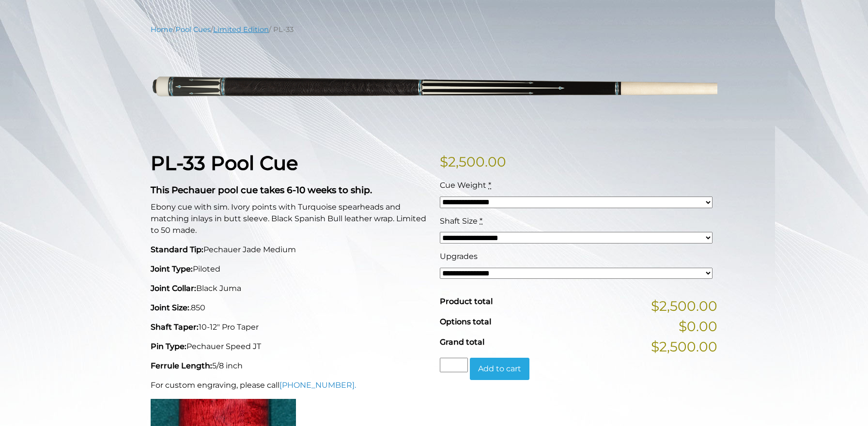  I want to click on p: Pechauer Jade Medium, so click(289, 250).